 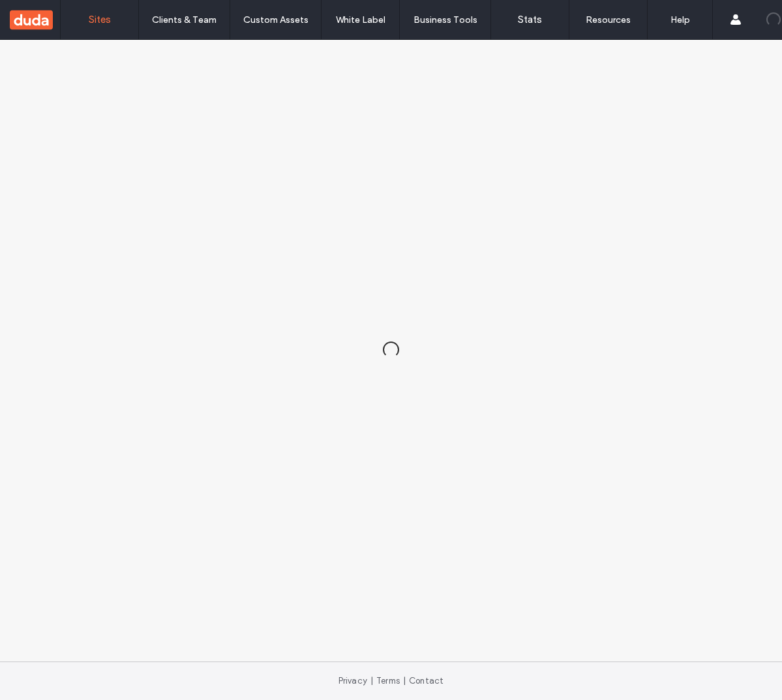 I want to click on label: Stats, so click(x=530, y=19).